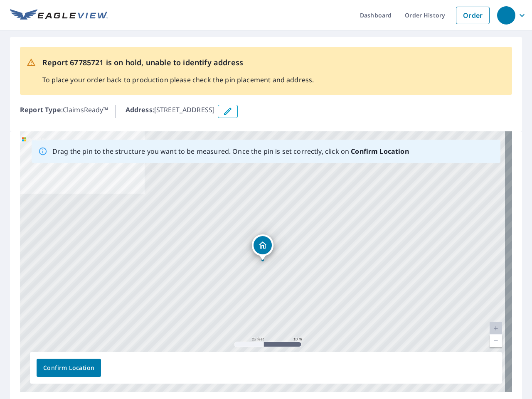 The height and width of the screenshot is (399, 532). What do you see at coordinates (139, 110) in the screenshot?
I see `b: Address` at bounding box center [139, 110].